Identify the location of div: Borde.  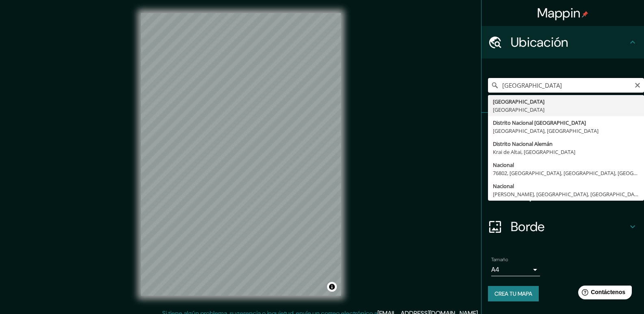
(562, 226).